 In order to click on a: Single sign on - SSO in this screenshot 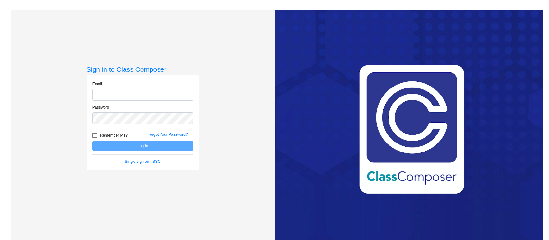, I will do `click(143, 161)`.